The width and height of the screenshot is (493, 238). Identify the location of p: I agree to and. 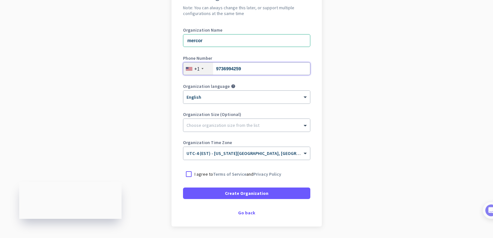
(238, 174).